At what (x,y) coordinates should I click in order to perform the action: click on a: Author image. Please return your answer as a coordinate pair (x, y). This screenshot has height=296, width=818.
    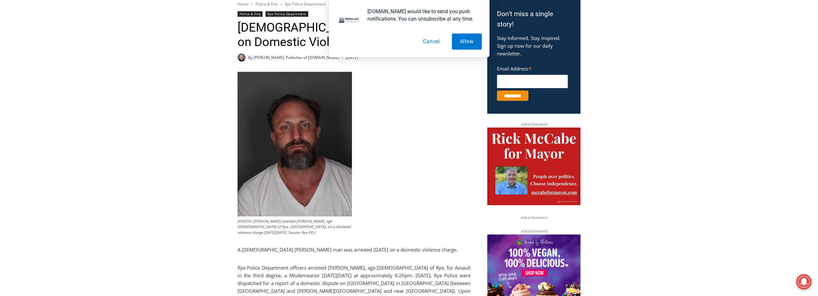
    Looking at the image, I should click on (242, 57).